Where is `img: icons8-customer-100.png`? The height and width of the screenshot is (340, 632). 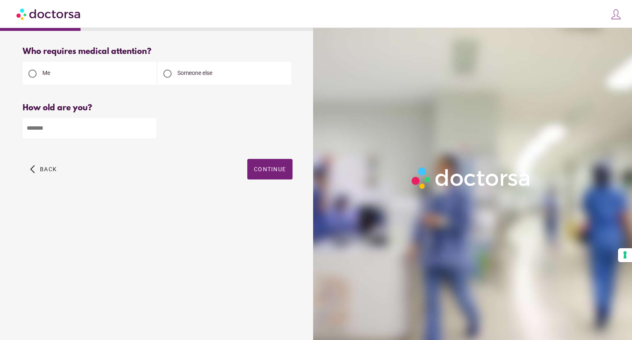 img: icons8-customer-100.png is located at coordinates (616, 14).